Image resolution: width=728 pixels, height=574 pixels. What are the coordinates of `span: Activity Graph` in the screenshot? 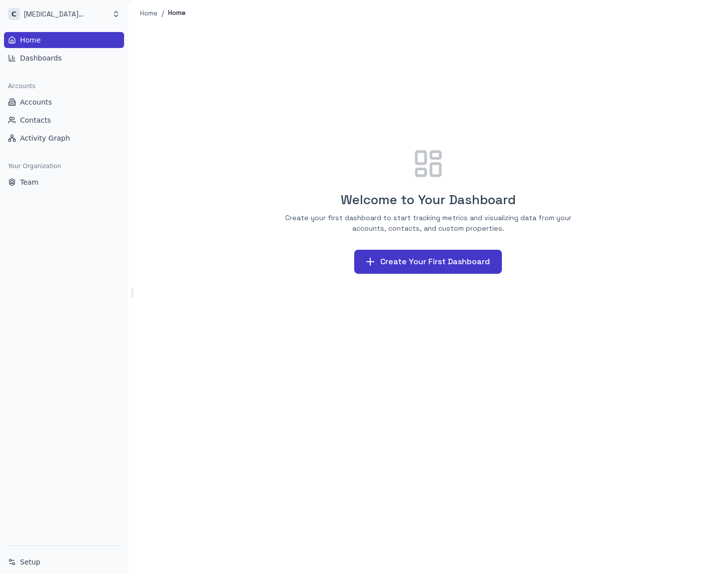 It's located at (46, 138).